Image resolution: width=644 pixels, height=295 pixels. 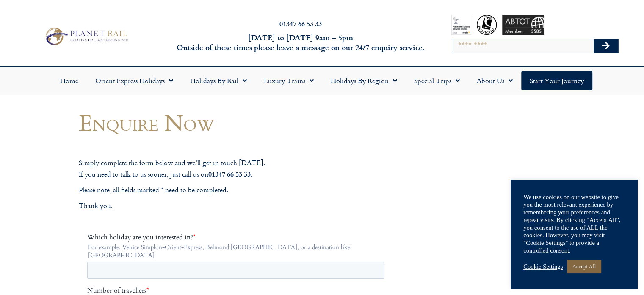 I want to click on strong: 01347 66 53 33, so click(x=229, y=173).